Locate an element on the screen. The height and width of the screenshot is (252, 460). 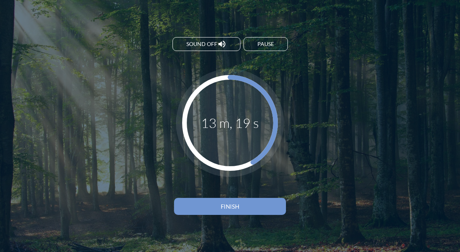
div: Pause is located at coordinates (266, 44).